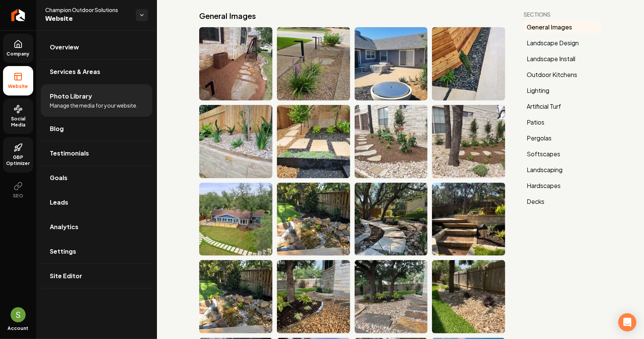 This screenshot has width=644, height=339. Describe the element at coordinates (18, 160) in the screenshot. I see `span: GBP Optimizer` at that location.